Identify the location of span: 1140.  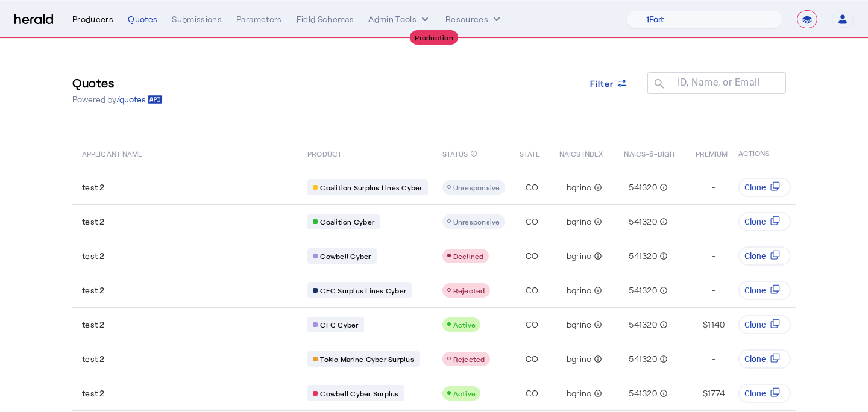
(716, 325).